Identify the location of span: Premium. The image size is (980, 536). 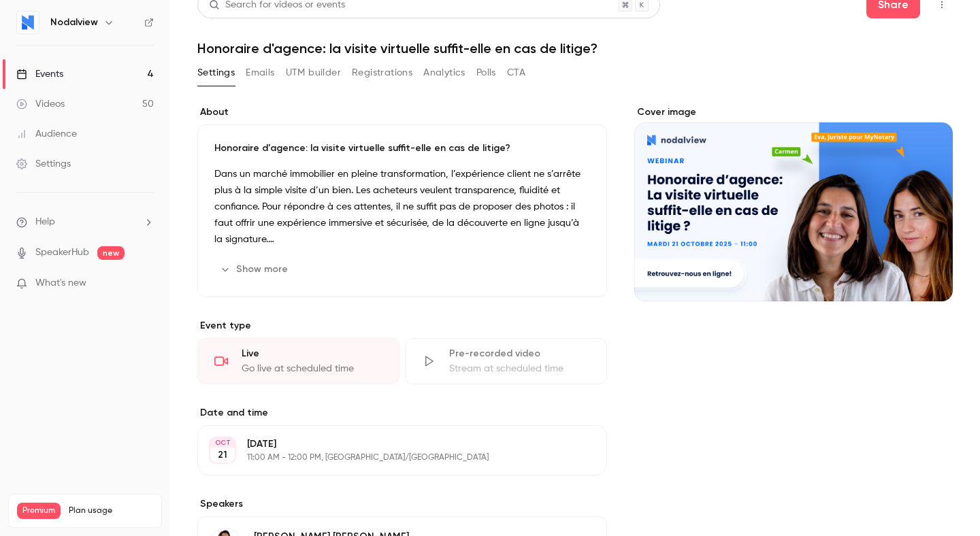
(39, 511).